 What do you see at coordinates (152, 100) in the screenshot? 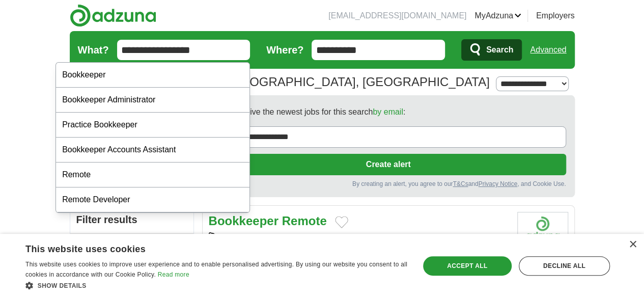
I see `div: Bookkeeper Administrator` at bounding box center [152, 100].